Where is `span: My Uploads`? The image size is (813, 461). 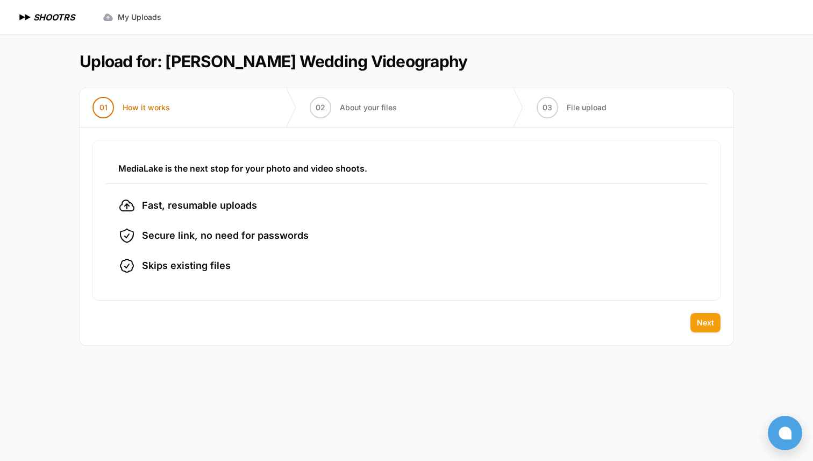 span: My Uploads is located at coordinates (139, 17).